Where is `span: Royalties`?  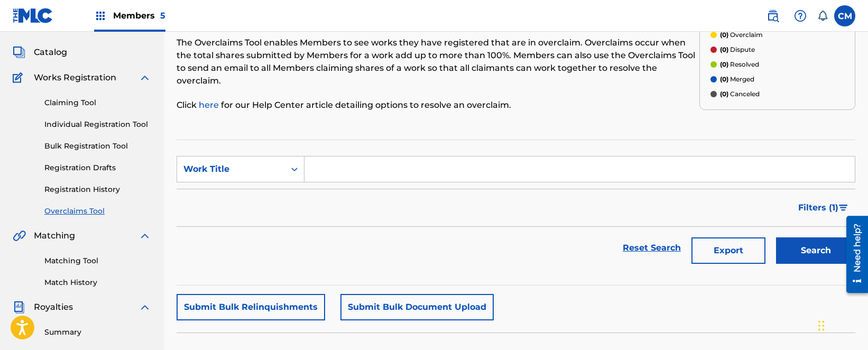 span: Royalties is located at coordinates (53, 307).